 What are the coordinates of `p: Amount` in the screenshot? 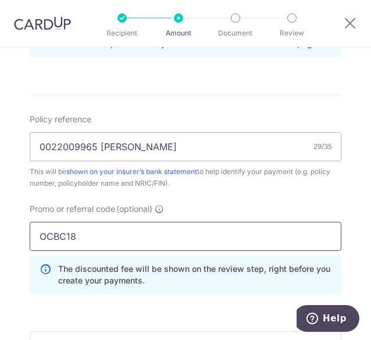 It's located at (179, 33).